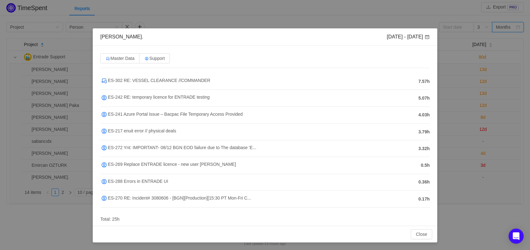  I want to click on span: 5.07h, so click(424, 98).